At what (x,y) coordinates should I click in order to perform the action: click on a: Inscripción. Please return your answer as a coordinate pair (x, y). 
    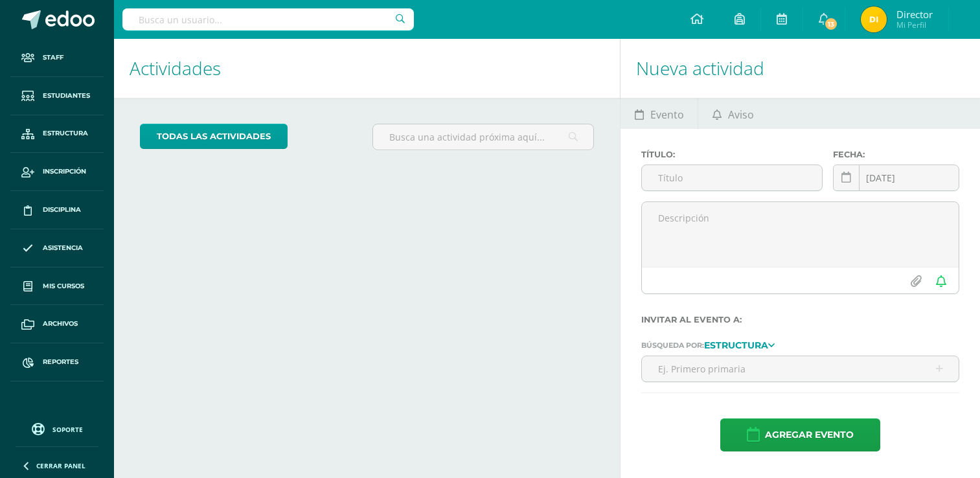
    Looking at the image, I should click on (57, 172).